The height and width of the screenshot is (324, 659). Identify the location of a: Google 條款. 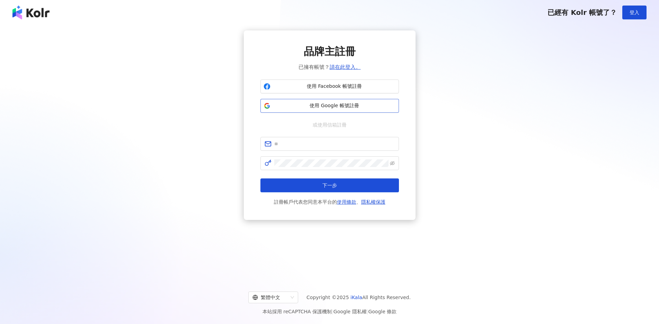
(382, 312).